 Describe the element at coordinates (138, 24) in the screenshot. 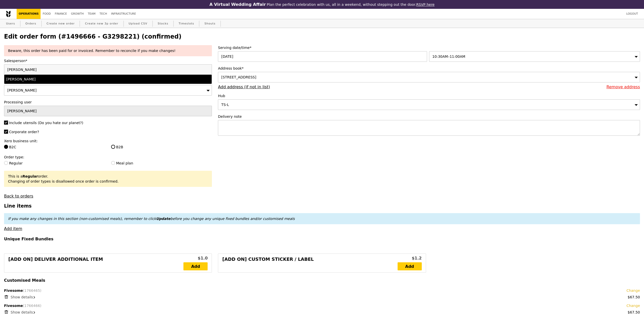

I see `a: Upload CSV` at that location.